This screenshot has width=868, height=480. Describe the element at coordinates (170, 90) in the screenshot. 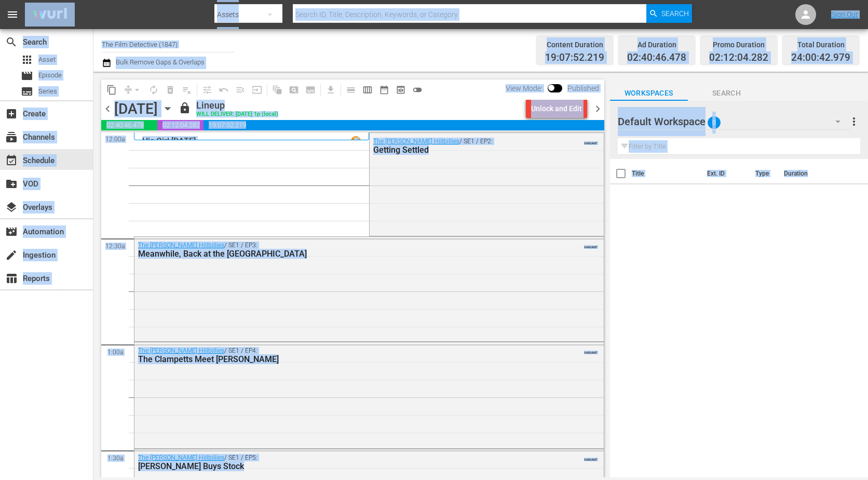

I see `span: Select an event to delete` at that location.